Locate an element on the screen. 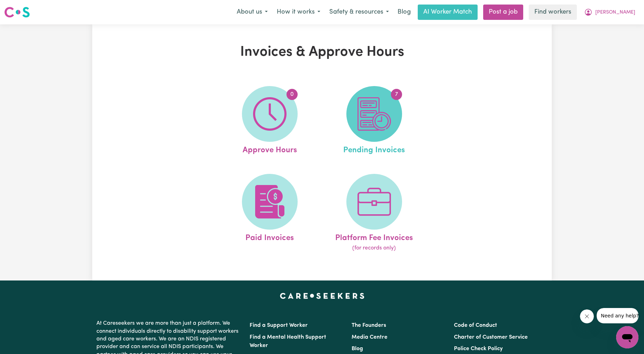 This screenshot has width=644, height=354. a: Find a Mental Health Support Worker is located at coordinates (288, 342).